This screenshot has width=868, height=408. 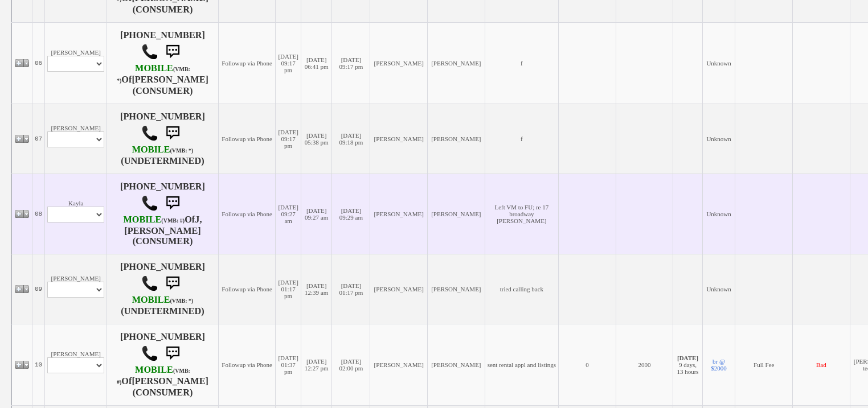 What do you see at coordinates (587, 365) in the screenshot?
I see `td: 0` at bounding box center [587, 365].